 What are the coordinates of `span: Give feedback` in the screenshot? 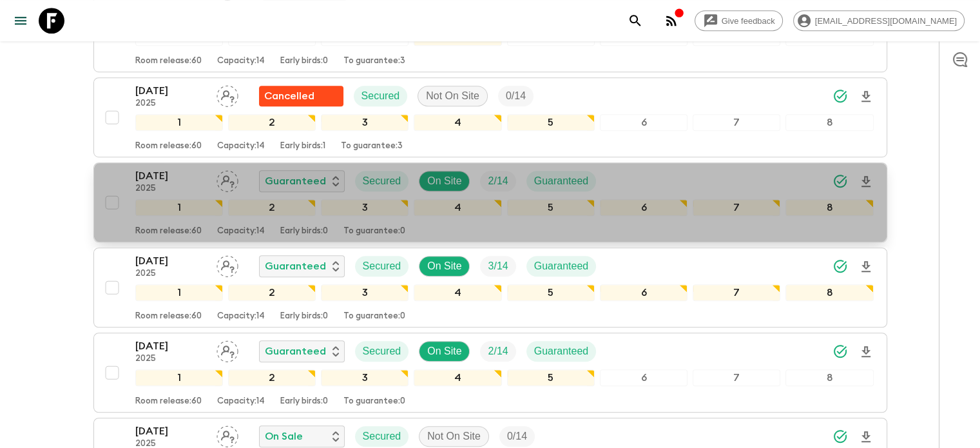 It's located at (748, 20).